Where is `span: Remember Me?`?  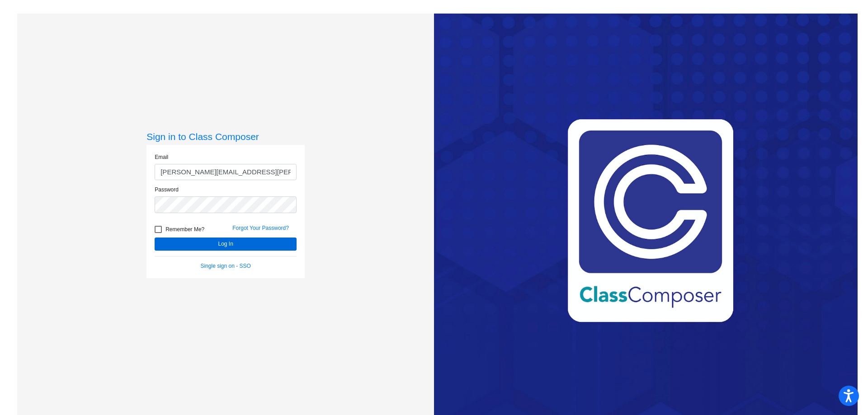 span: Remember Me? is located at coordinates (185, 229).